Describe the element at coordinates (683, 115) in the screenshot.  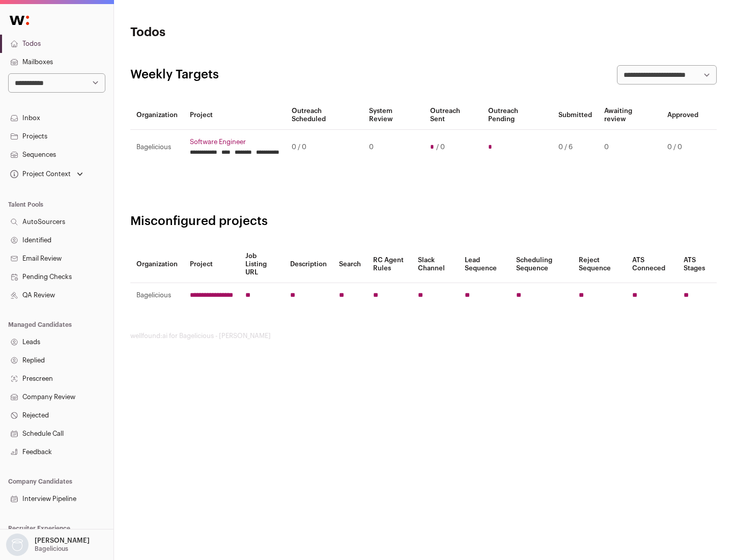
I see `th: Approved` at that location.